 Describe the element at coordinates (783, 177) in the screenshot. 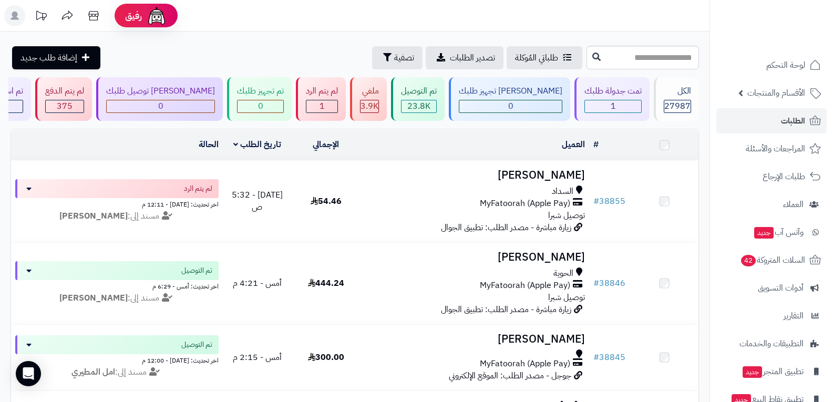

I see `span: طلبات الإرجاع` at that location.